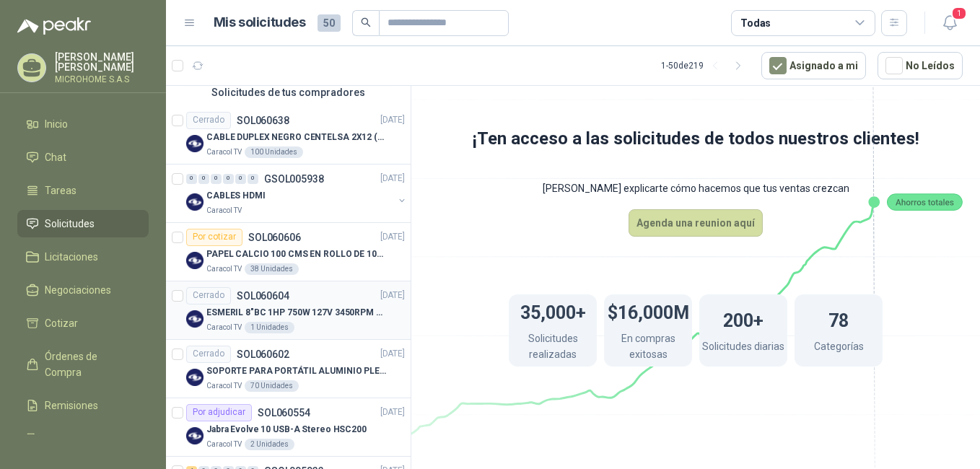 The height and width of the screenshot is (469, 980). I want to click on div: 1 - 50 de 219, so click(705, 66).